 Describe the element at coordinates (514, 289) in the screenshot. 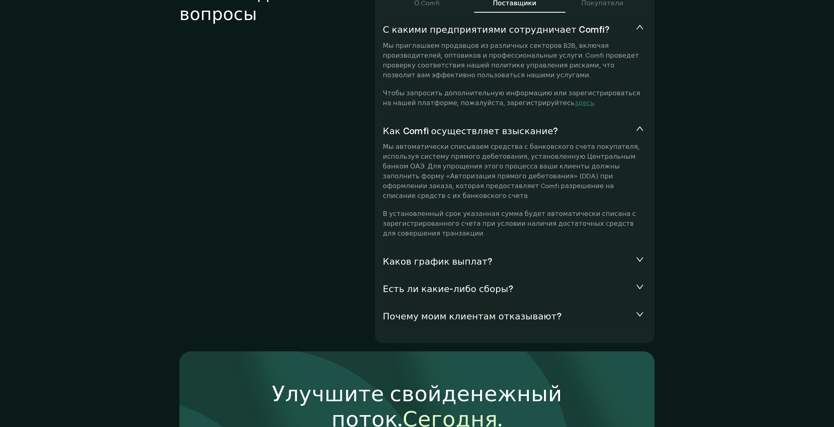

I see `div: Есть ли какие-либо сборы?` at that location.